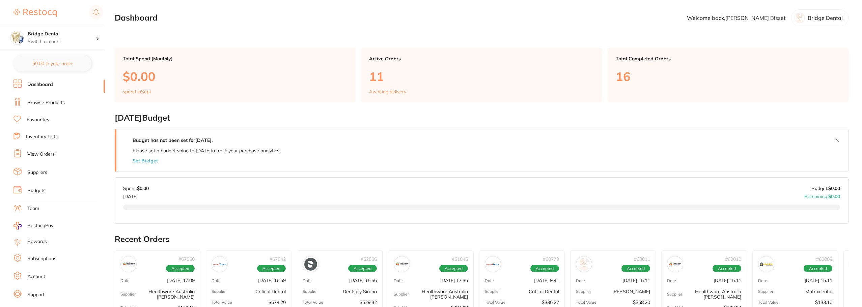  I want to click on p: # 61045, so click(460, 259).